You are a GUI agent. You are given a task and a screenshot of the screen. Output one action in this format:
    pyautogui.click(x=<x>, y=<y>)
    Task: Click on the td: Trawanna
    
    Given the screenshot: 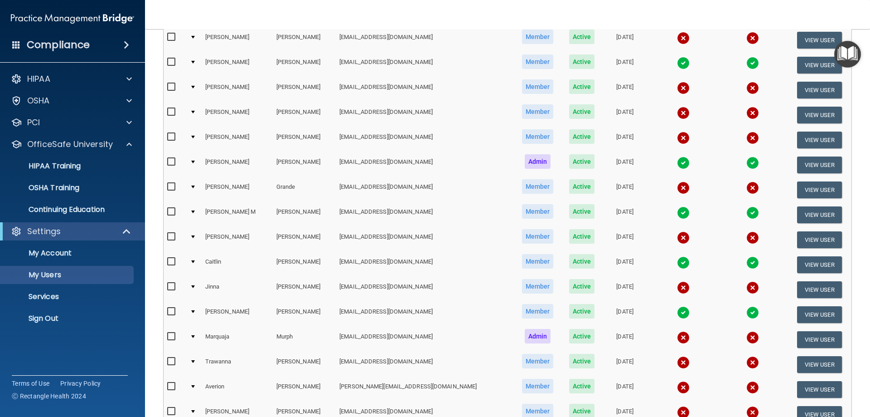 What is the action you would take?
    pyautogui.click(x=237, y=364)
    